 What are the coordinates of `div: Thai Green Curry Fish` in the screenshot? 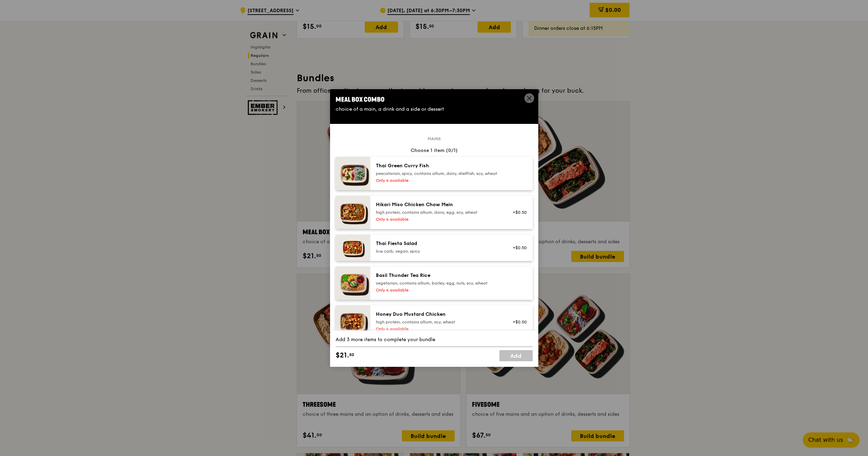 It's located at (438, 166).